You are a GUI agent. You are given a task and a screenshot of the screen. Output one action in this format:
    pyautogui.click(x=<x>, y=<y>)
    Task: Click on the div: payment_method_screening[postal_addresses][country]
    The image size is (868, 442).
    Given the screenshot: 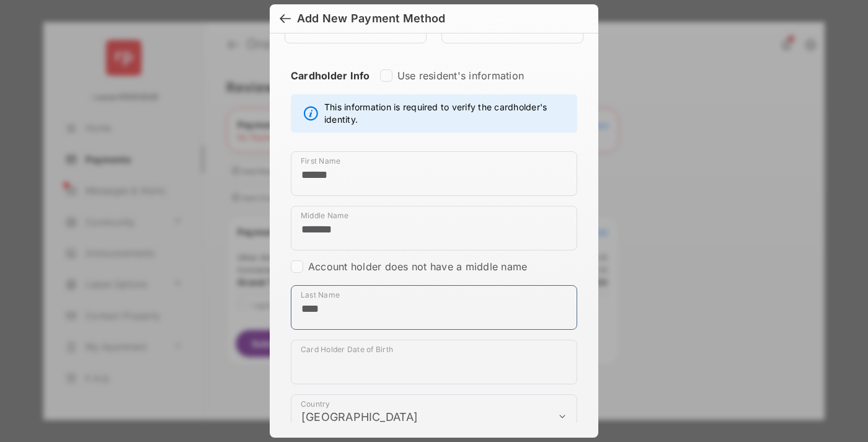 What is the action you would take?
    pyautogui.click(x=434, y=417)
    